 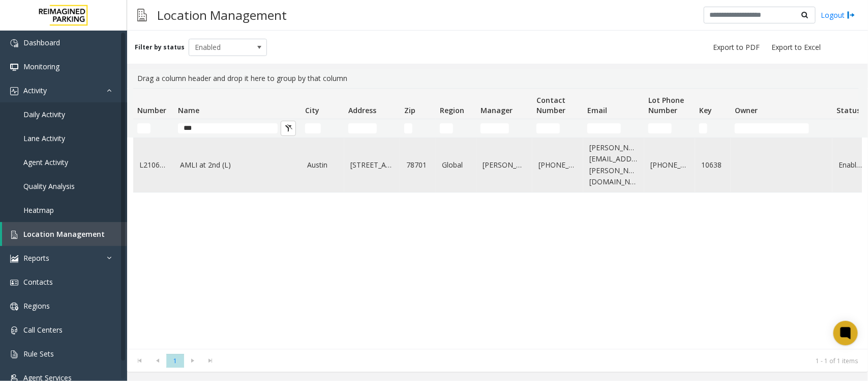 What do you see at coordinates (313, 129) in the screenshot?
I see `input: City Filter` at bounding box center [313, 129].